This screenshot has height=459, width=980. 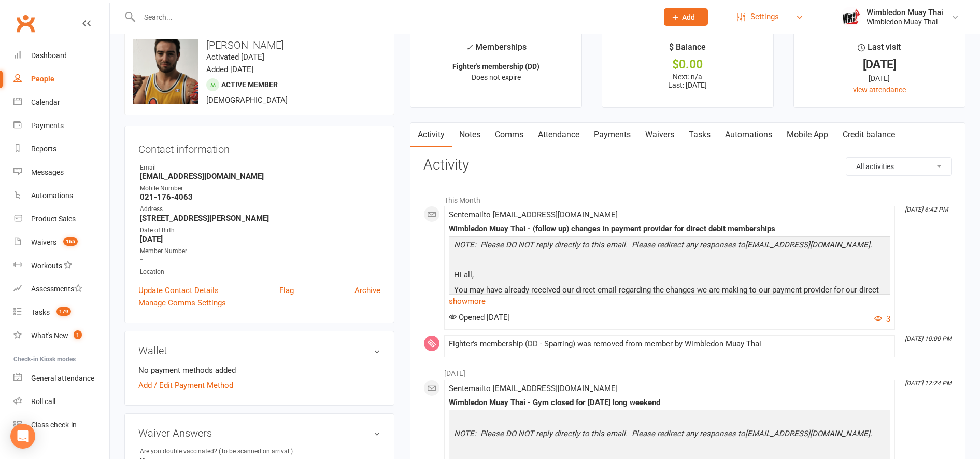 What do you see at coordinates (470, 135) in the screenshot?
I see `a: Notes` at bounding box center [470, 135].